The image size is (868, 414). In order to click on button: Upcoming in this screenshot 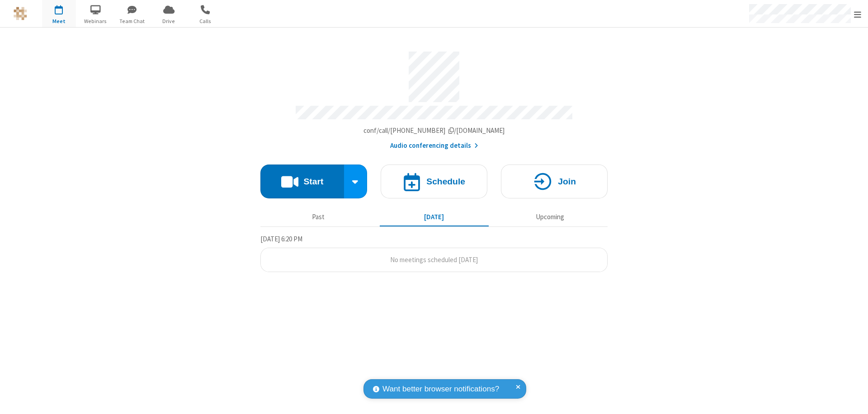, I will do `click(550, 217)`.